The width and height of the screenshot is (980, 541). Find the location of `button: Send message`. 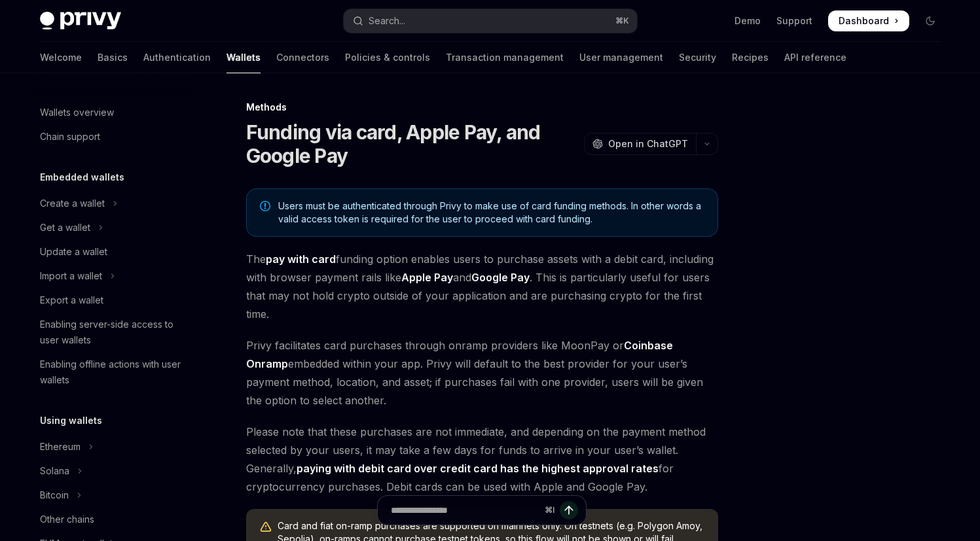

button: Send message is located at coordinates (569, 510).